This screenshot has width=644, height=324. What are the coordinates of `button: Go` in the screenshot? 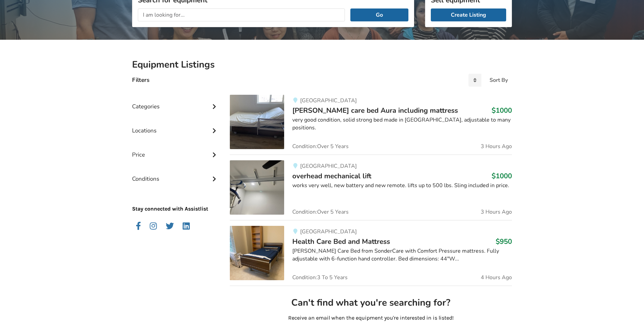 It's located at (379, 15).